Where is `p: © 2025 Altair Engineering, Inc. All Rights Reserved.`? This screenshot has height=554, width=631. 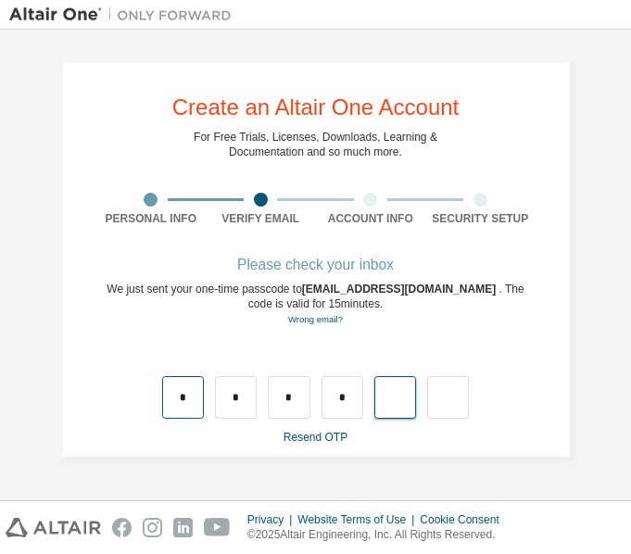
p: © 2025 Altair Engineering, Inc. All Rights Reserved. is located at coordinates (379, 534).